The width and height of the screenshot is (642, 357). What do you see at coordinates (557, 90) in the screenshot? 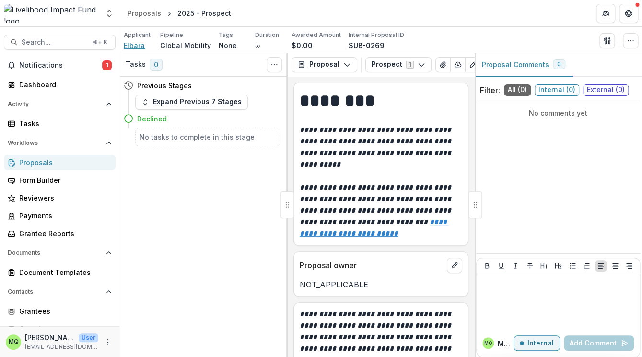
I see `span: Internal ( 0 )` at bounding box center [557, 90].